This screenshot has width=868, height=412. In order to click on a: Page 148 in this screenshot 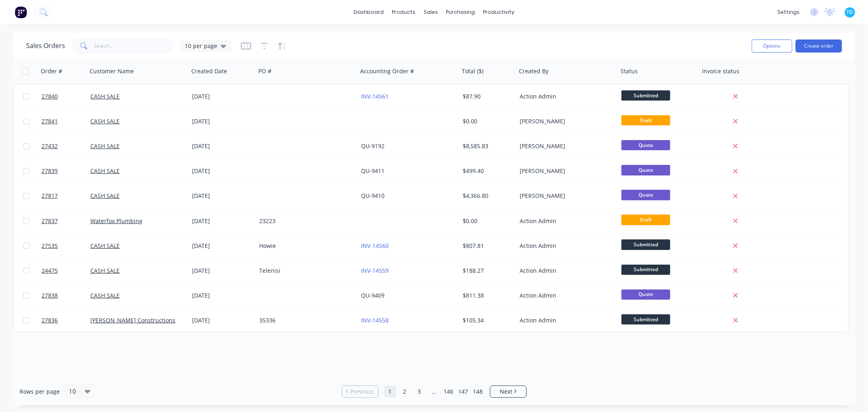, I will do `click(478, 392)`.